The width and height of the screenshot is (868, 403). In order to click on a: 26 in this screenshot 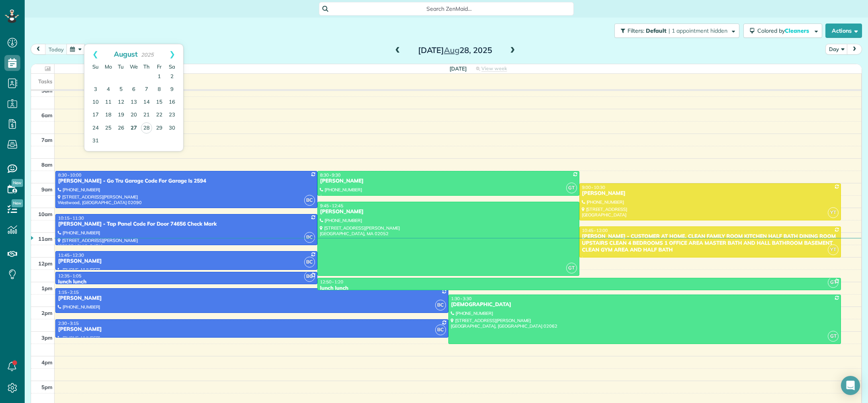, I will do `click(121, 128)`.